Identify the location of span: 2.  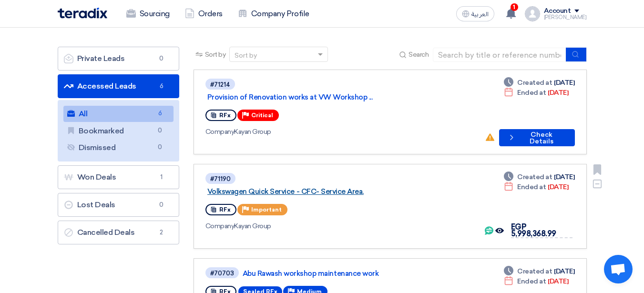
(162, 232).